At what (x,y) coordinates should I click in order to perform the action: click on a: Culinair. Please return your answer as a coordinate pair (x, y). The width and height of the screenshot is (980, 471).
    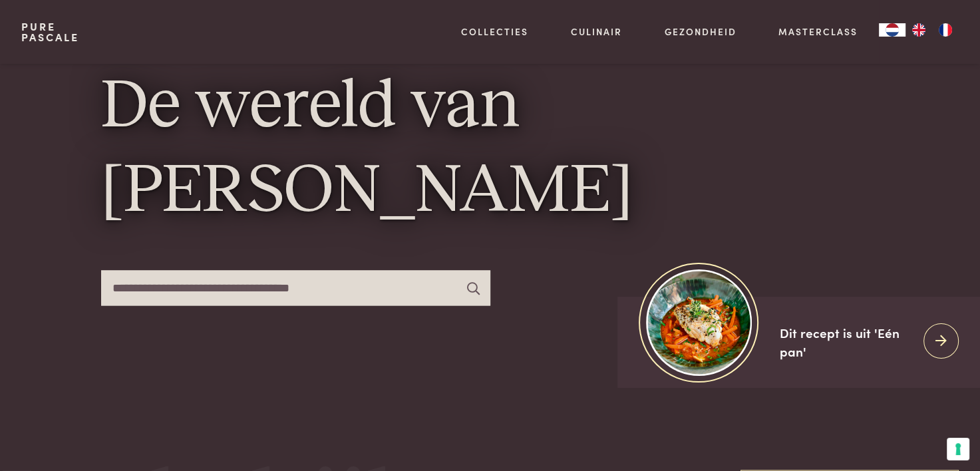
    Looking at the image, I should click on (596, 32).